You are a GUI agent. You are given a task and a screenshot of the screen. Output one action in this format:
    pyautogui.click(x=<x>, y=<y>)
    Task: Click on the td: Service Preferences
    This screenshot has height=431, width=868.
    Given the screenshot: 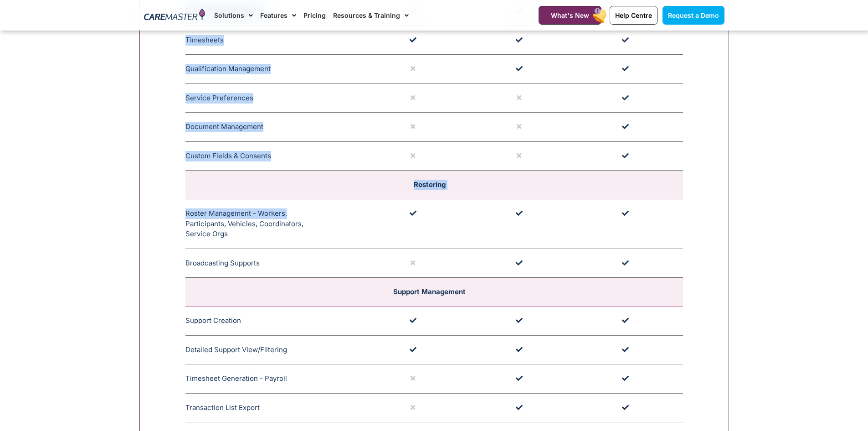 What is the action you would take?
    pyautogui.click(x=275, y=98)
    